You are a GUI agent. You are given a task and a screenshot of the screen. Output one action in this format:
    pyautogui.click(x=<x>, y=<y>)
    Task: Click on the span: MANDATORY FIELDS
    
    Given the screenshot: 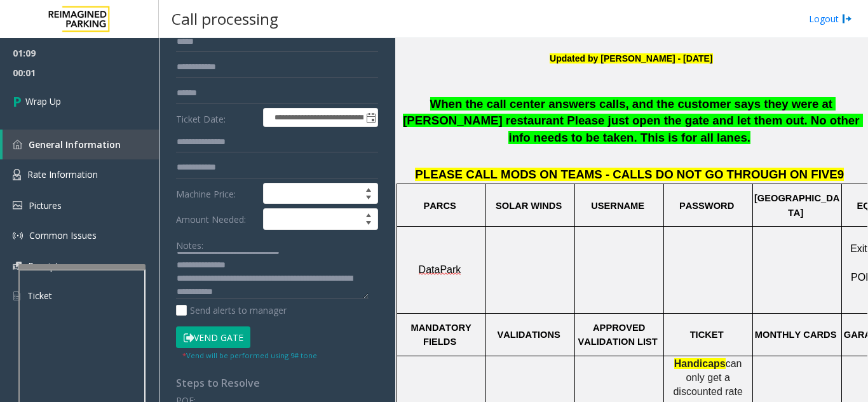 What is the action you would take?
    pyautogui.click(x=442, y=334)
    